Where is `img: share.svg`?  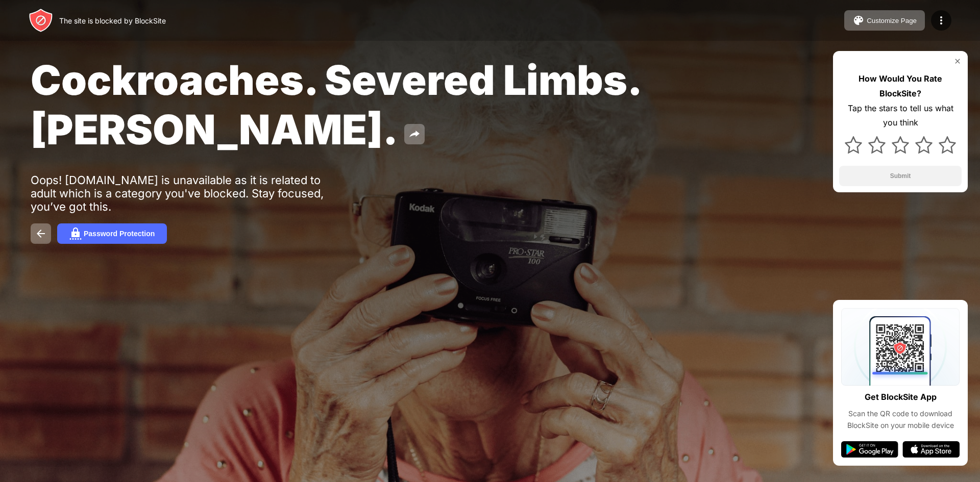 img: share.svg is located at coordinates (414, 134).